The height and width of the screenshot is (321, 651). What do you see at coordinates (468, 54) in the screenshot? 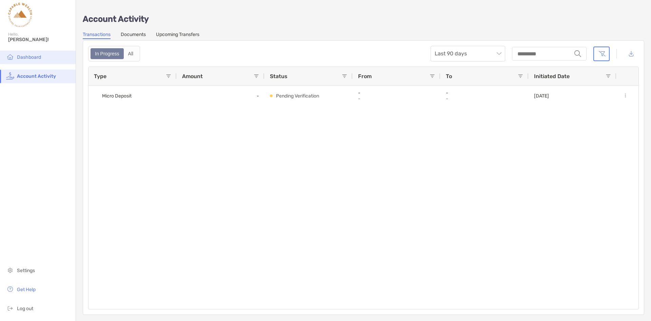
I see `span: Last 90 days` at bounding box center [468, 54].